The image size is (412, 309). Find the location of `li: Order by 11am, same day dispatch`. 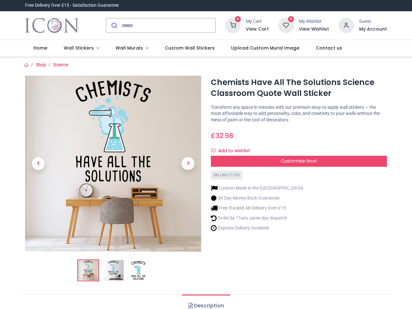

li: Order by 11am, same day dispatch is located at coordinates (257, 218).